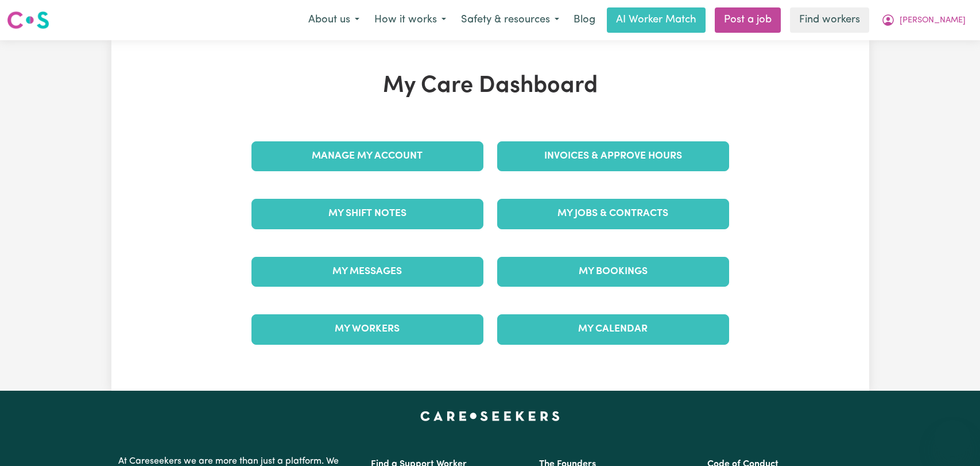 The width and height of the screenshot is (980, 466). Describe the element at coordinates (613, 214) in the screenshot. I see `a: My Jobs & Contracts` at that location.